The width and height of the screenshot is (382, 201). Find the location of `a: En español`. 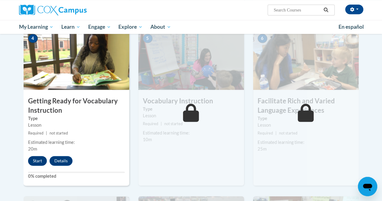

a: En español is located at coordinates (352, 27).